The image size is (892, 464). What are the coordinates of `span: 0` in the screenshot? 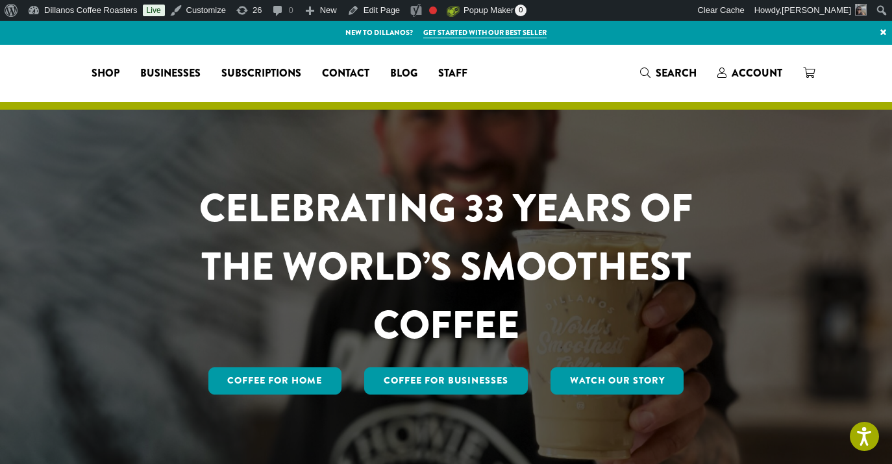 It's located at (521, 10).